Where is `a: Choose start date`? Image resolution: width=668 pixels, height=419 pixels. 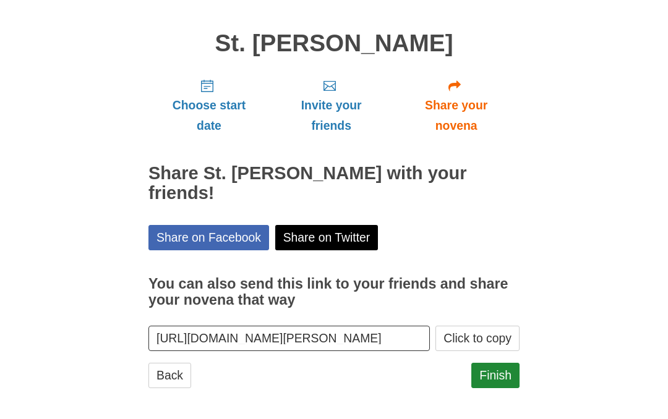 a: Choose start date is located at coordinates (209, 105).